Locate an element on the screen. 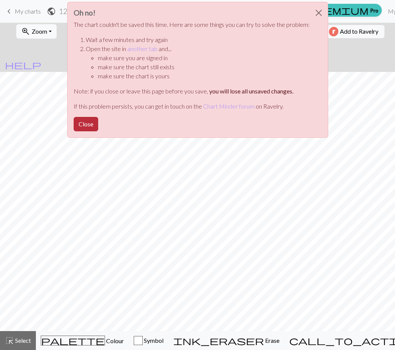 The height and width of the screenshot is (350, 395). span: ink_eraser is located at coordinates (219, 340).